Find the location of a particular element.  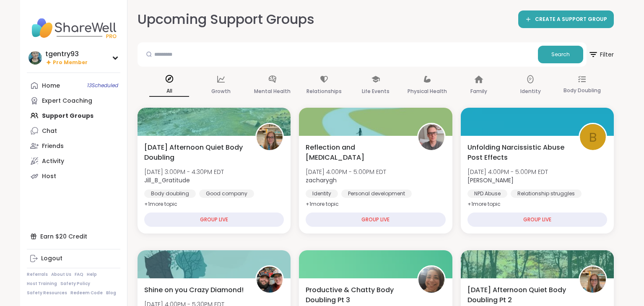

a: Host Training is located at coordinates (42, 284).